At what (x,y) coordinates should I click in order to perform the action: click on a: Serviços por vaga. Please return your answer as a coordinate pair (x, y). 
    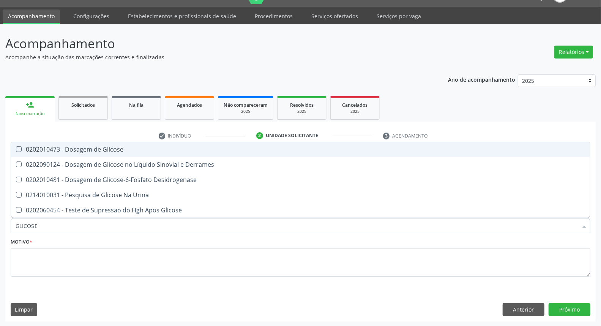
    Looking at the image, I should click on (399, 16).